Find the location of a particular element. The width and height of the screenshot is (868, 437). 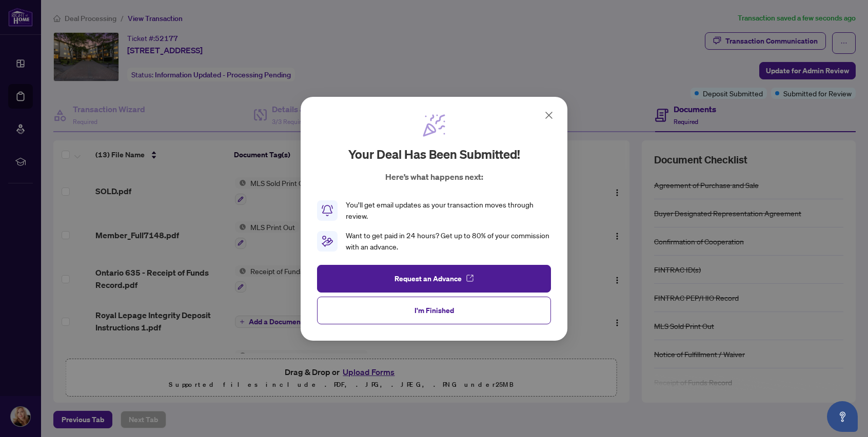

div: Want to get paid in 24 hours? Get up to 80% of your commission with an advance. is located at coordinates (448, 241).